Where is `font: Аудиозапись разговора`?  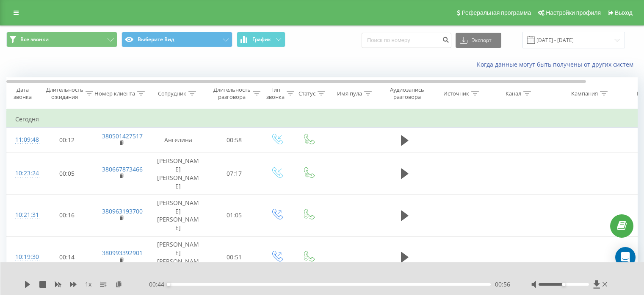 font: Аудиозапись разговора is located at coordinates (407, 93).